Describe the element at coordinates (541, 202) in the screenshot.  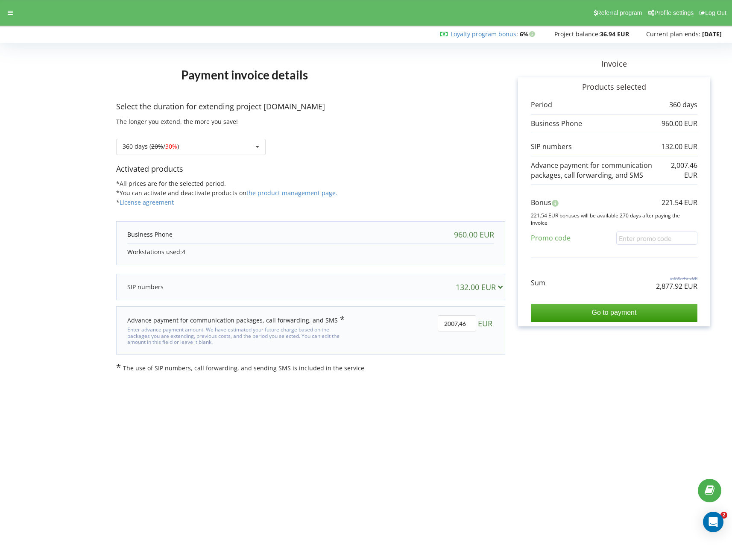
I see `p: Bonus` at that location.